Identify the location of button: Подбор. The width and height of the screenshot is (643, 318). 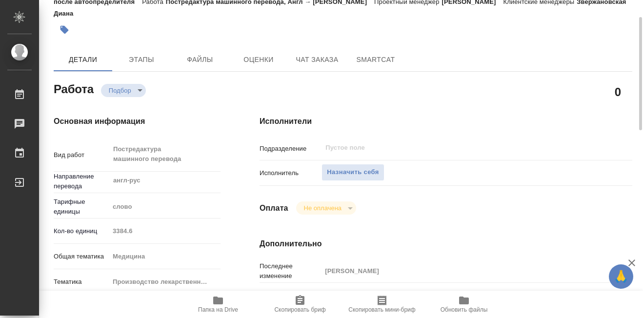
(120, 90).